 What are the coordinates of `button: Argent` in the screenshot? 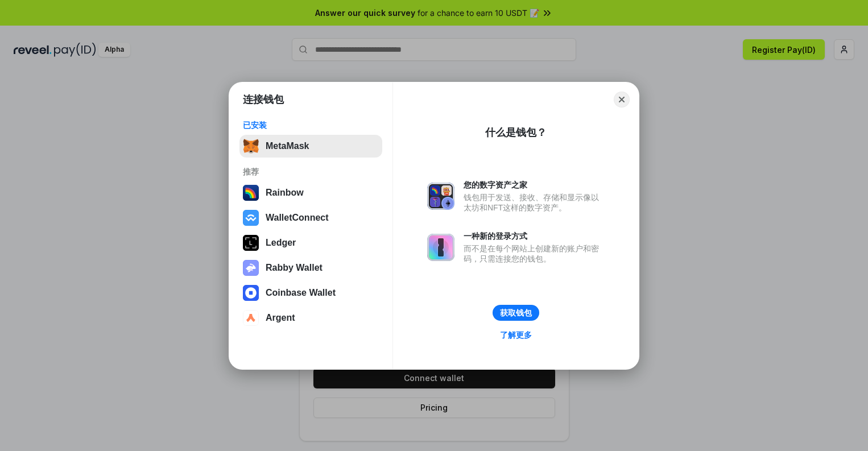 It's located at (310, 318).